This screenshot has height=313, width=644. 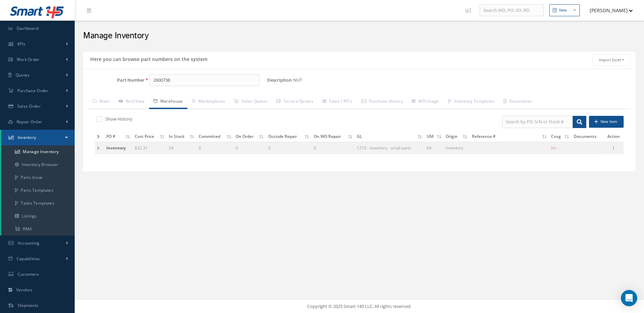 I want to click on a: Bird View, so click(x=131, y=103).